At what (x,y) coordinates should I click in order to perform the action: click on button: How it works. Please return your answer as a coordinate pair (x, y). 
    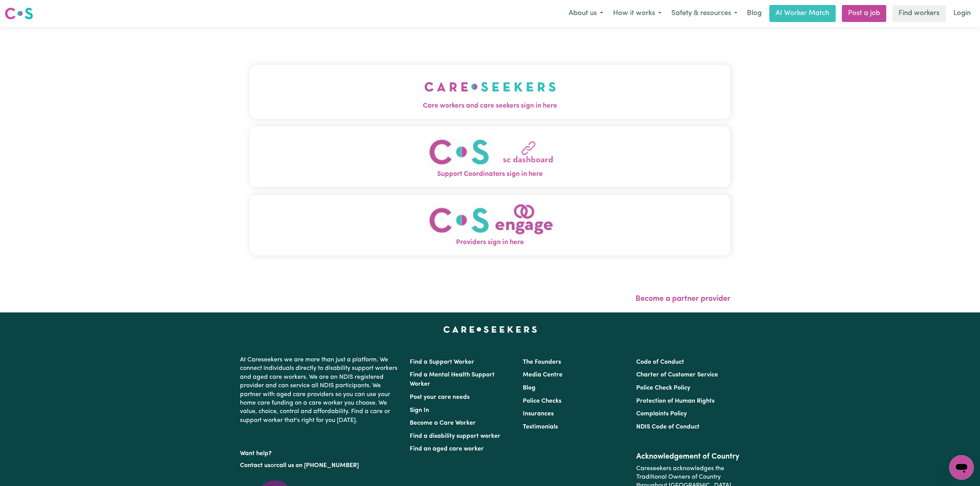
    Looking at the image, I should click on (636, 13).